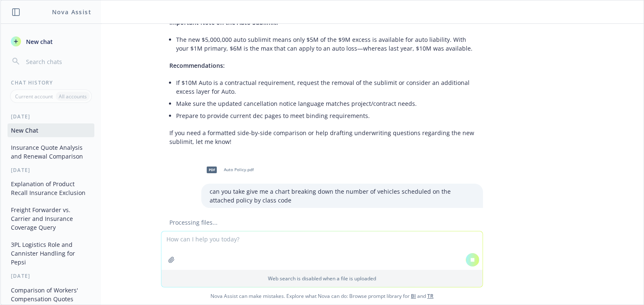 The image size is (644, 305). I want to click on a: BI, so click(413, 296).